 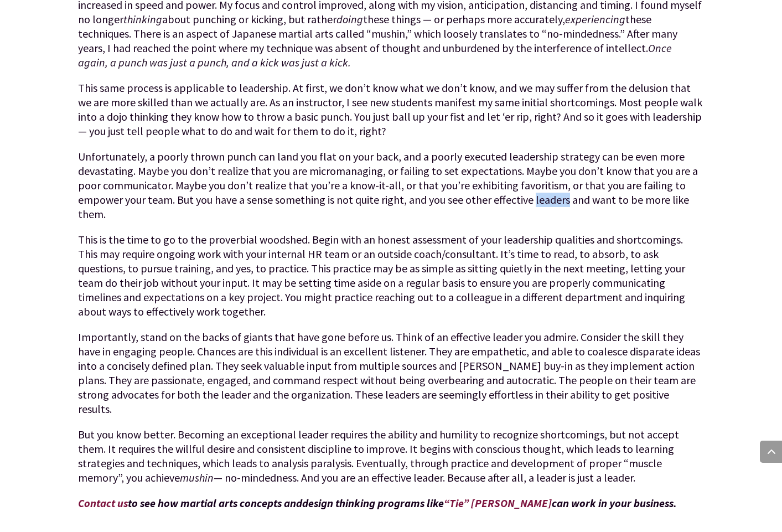 What do you see at coordinates (350, 19) in the screenshot?
I see `em: doing` at bounding box center [350, 19].